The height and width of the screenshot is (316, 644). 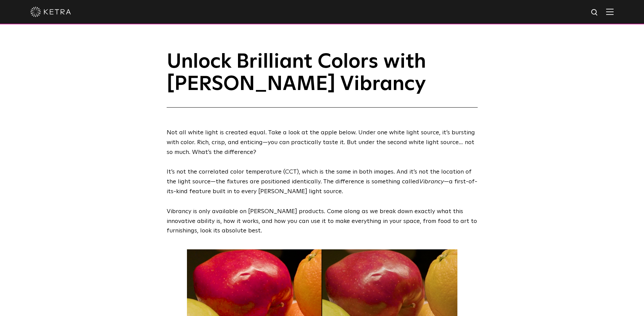 I want to click on img: Hamburger%20Nav.svg, so click(x=610, y=12).